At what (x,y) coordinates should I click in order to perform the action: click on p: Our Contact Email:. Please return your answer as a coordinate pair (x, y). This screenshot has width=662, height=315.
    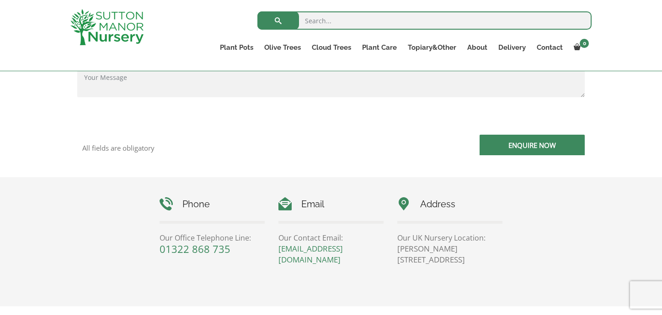
    Looking at the image, I should click on (331, 238).